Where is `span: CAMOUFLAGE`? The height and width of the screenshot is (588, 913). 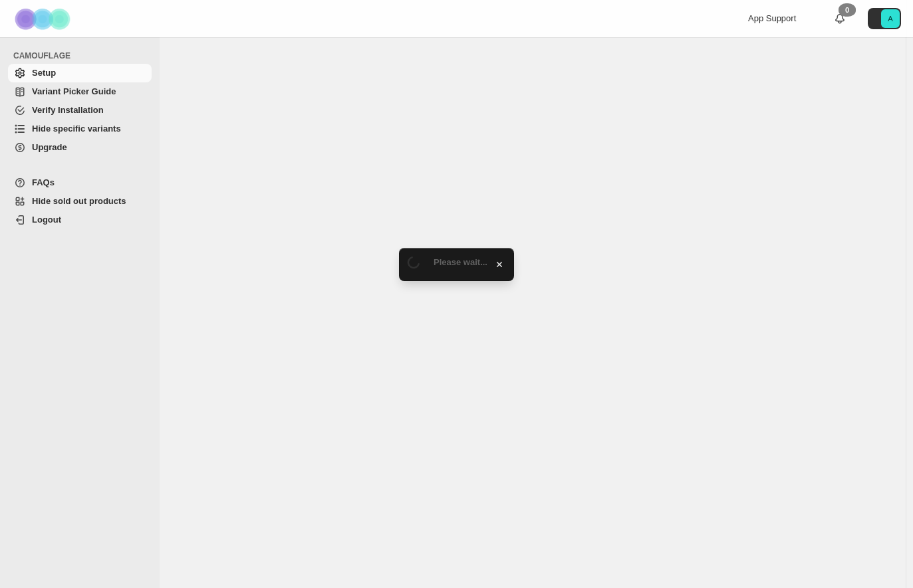 span: CAMOUFLAGE is located at coordinates (83, 56).